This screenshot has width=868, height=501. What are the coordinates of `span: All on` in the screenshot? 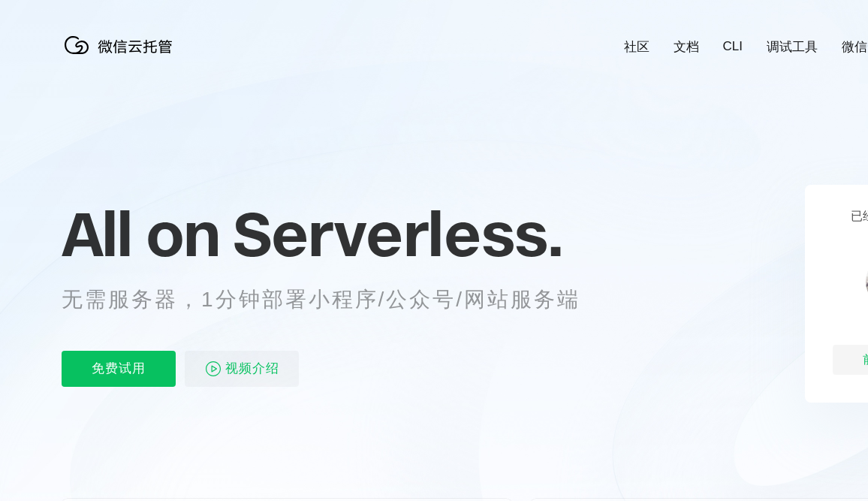 It's located at (140, 233).